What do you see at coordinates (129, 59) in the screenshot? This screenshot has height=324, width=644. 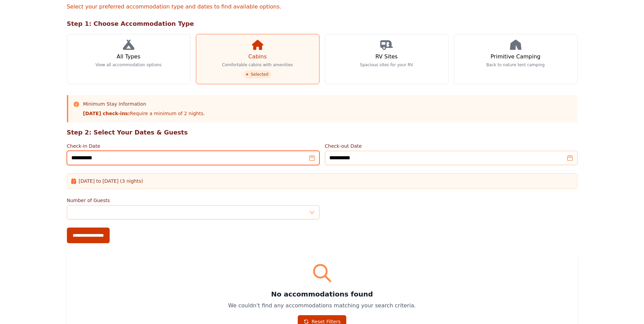 I see `a: All Types View all accommodation options` at bounding box center [129, 59].